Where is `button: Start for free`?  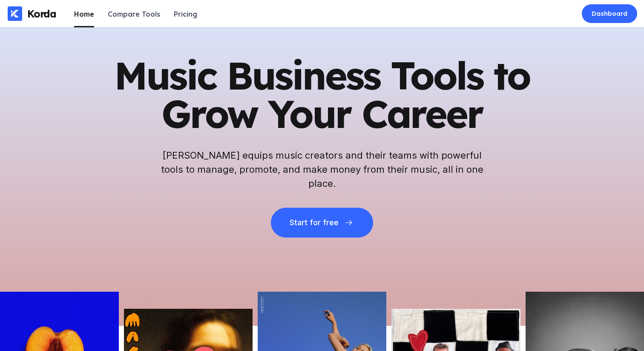 button: Start for free is located at coordinates (322, 222).